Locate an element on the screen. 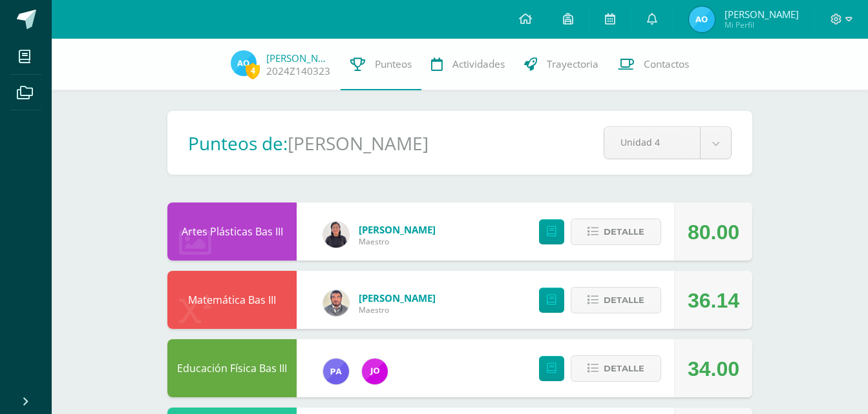 The width and height of the screenshot is (868, 414). span: Unidad 4 is located at coordinates (652, 142).